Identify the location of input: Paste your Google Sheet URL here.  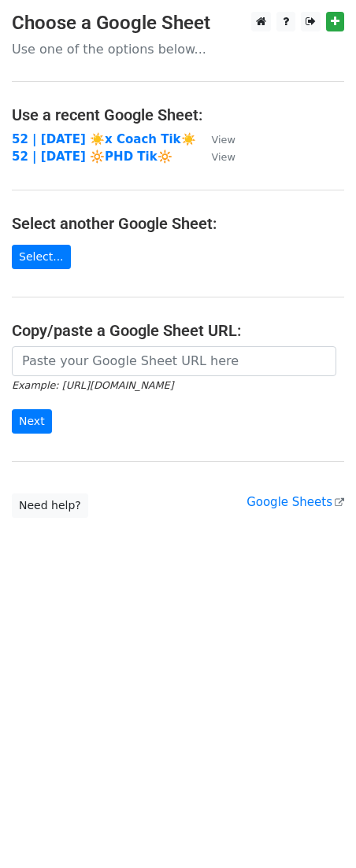
(174, 361).